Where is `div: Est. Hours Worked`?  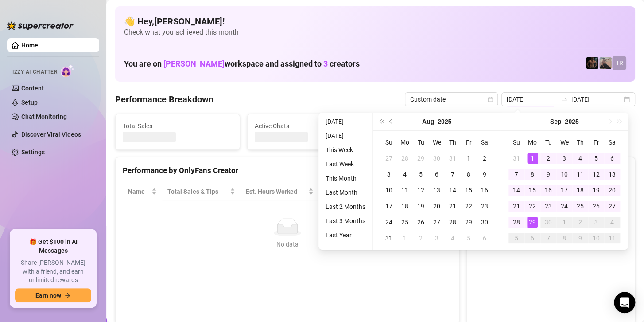
div: Est. Hours Worked is located at coordinates (276, 192).